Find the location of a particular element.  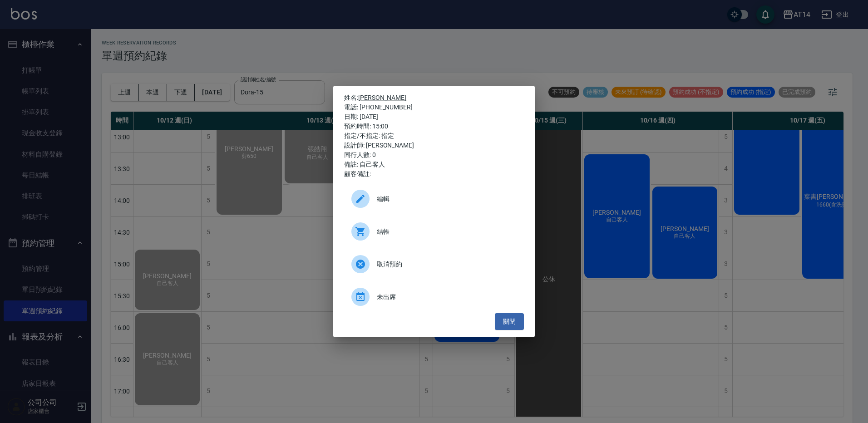

p: 姓名: is located at coordinates (434, 98).